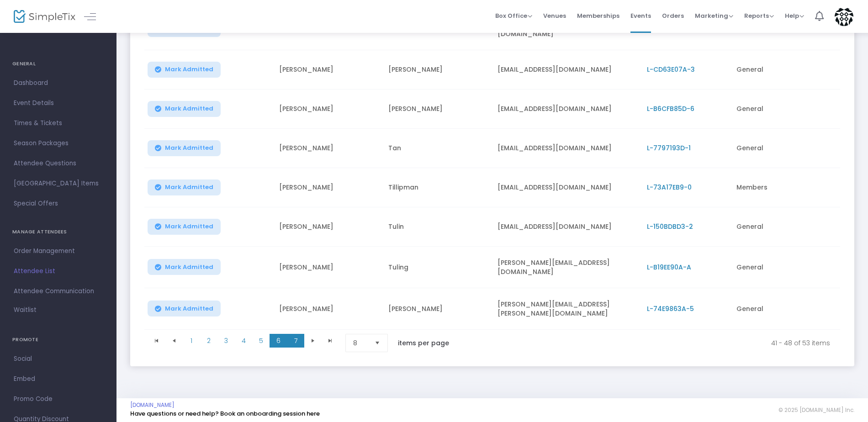 The width and height of the screenshot is (868, 422). What do you see at coordinates (58, 399) in the screenshot?
I see `span: Promo Code` at bounding box center [58, 399].